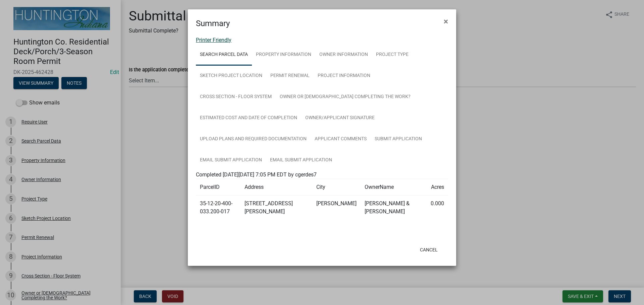  I want to click on td: OwnerName, so click(394, 187).